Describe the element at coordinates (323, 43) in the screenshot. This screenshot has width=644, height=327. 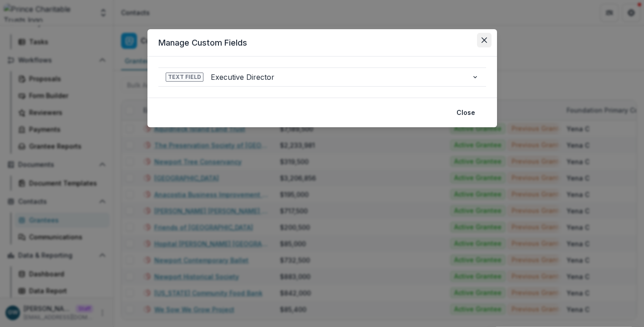
I see `header: Manage Custom Fields` at that location.